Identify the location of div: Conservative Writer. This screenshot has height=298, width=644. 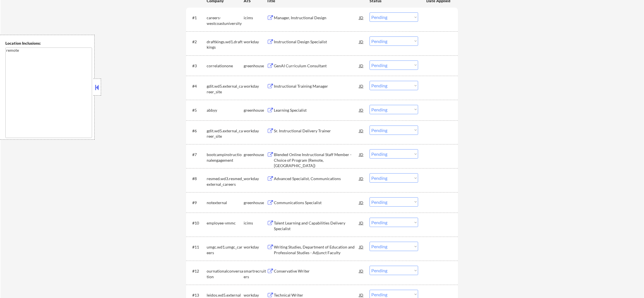
(316, 271).